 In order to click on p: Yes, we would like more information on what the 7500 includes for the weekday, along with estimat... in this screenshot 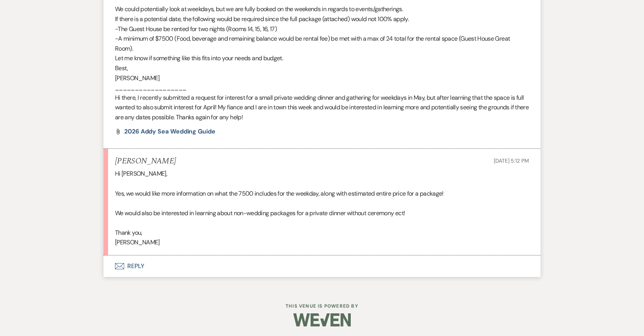, I will do `click(322, 194)`.